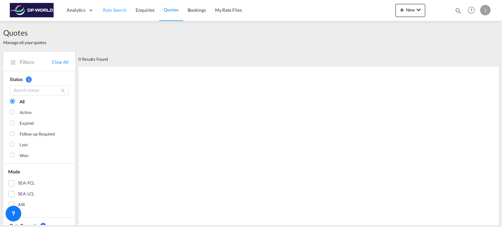 The width and height of the screenshot is (502, 227). What do you see at coordinates (39, 79) in the screenshot?
I see `div: Status 1` at bounding box center [39, 79].